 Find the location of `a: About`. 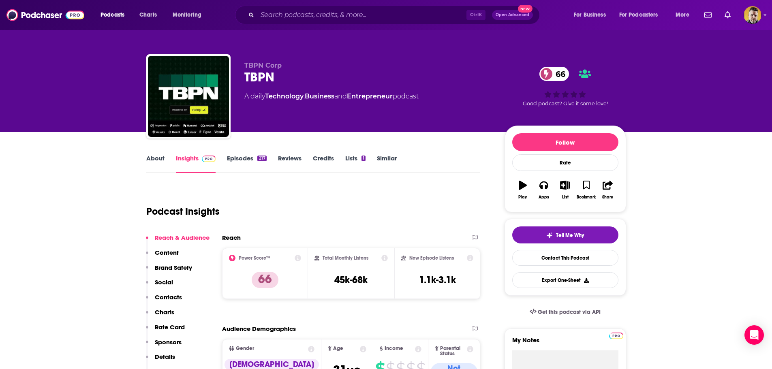

a: About is located at coordinates (155, 164).